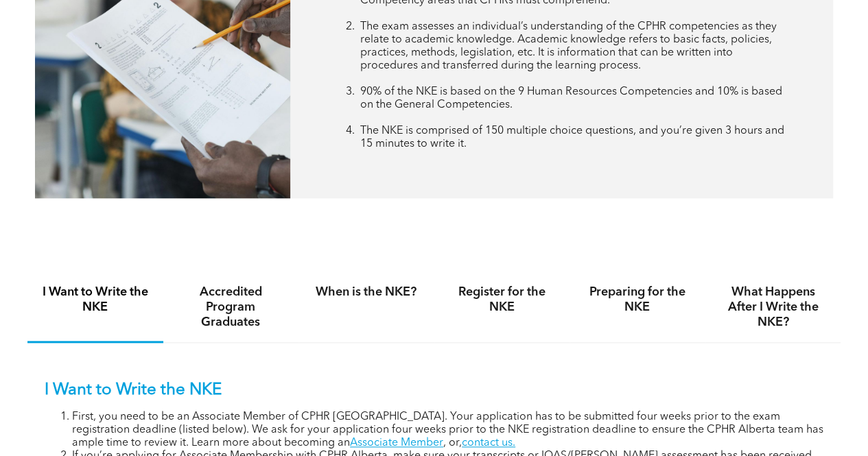 The height and width of the screenshot is (456, 868). I want to click on span: The NKE is comprised of 150 multiple choice questions, and you’re given 3 hours and 15 minutes to..., so click(572, 137).